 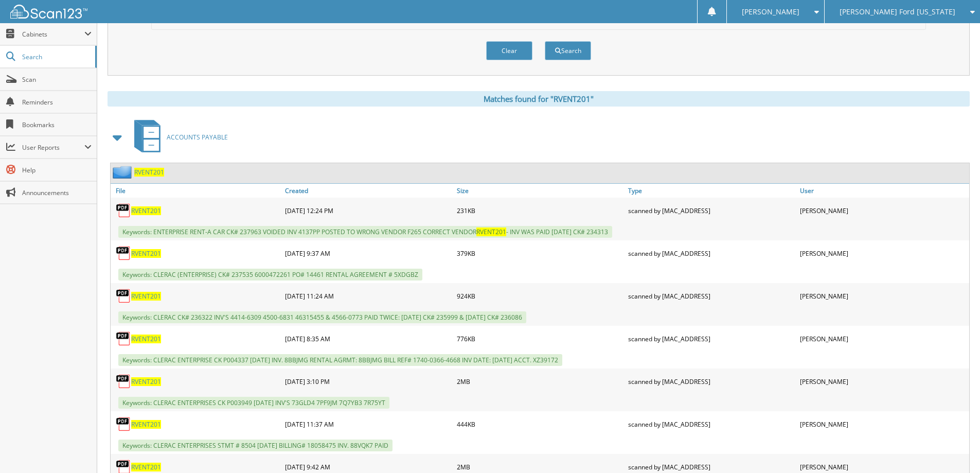 What do you see at coordinates (197, 137) in the screenshot?
I see `span: ACCOUNTS PAYABLE` at bounding box center [197, 137].